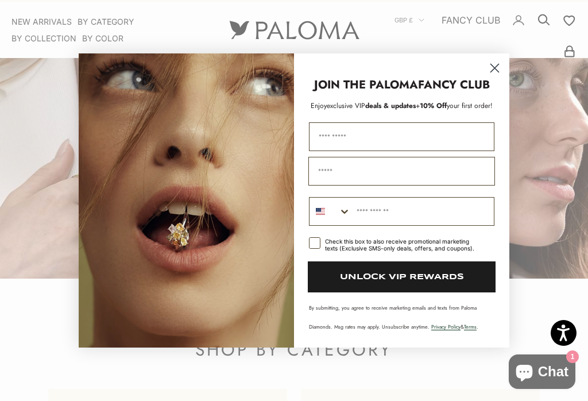 Image resolution: width=588 pixels, height=401 pixels. I want to click on img: United States, so click(321, 211).